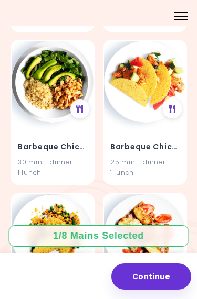 This screenshot has height=299, width=197. I want to click on div: 30 min | 1 dinner + 1 lunch, so click(52, 168).